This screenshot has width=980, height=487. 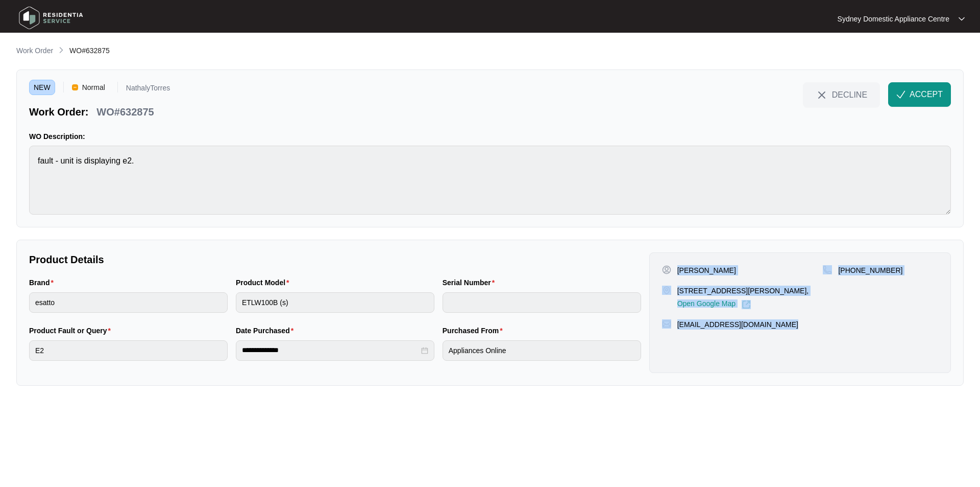 I want to click on img: Link-External, so click(x=746, y=304).